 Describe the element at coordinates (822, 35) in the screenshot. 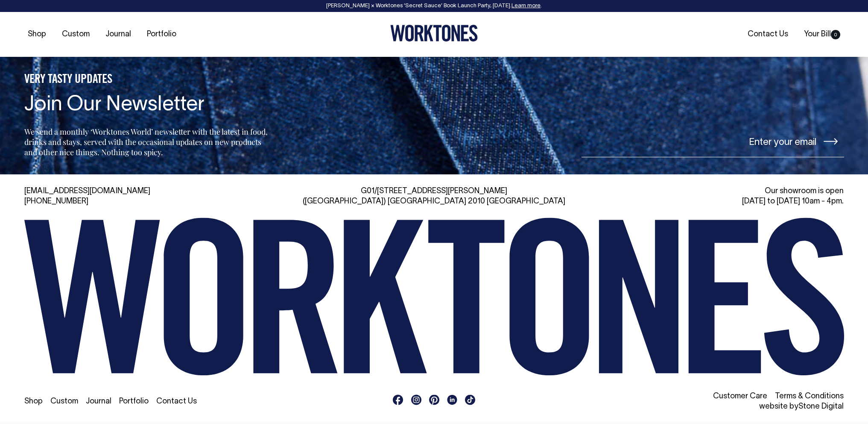

I see `a: Your Bill0` at that location.